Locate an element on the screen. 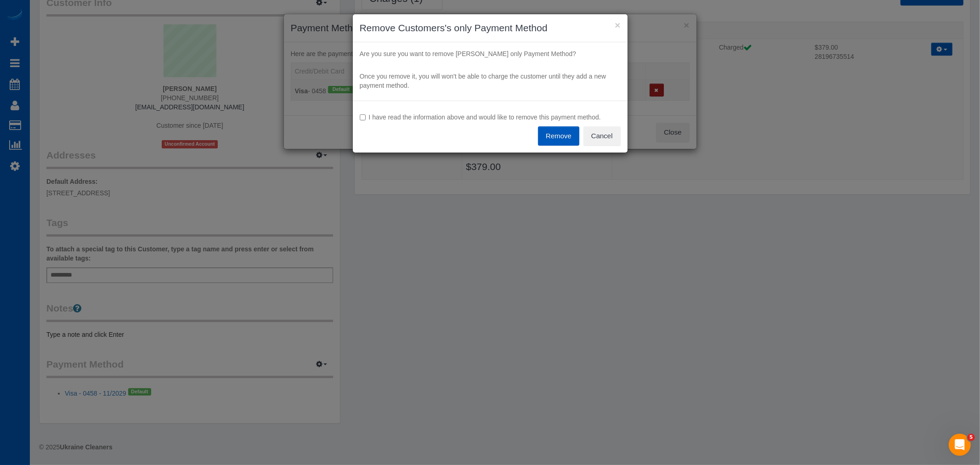 The image size is (980, 465). h3: Remove Customers's only Payment Method is located at coordinates (490, 28).